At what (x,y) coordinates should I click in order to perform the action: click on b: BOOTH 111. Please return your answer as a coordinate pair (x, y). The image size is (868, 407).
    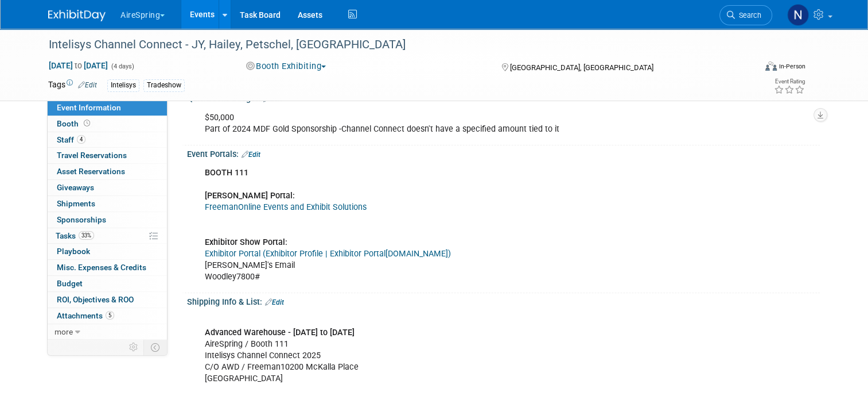
    Looking at the image, I should click on (227, 173).